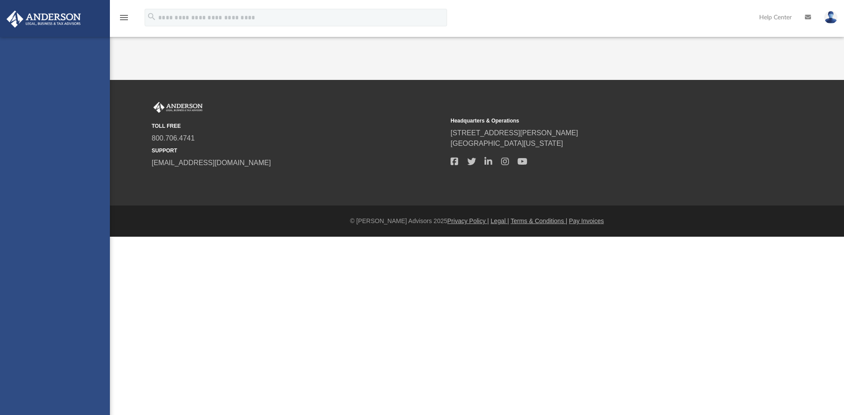  What do you see at coordinates (298, 126) in the screenshot?
I see `small: TOLL FREE` at bounding box center [298, 126].